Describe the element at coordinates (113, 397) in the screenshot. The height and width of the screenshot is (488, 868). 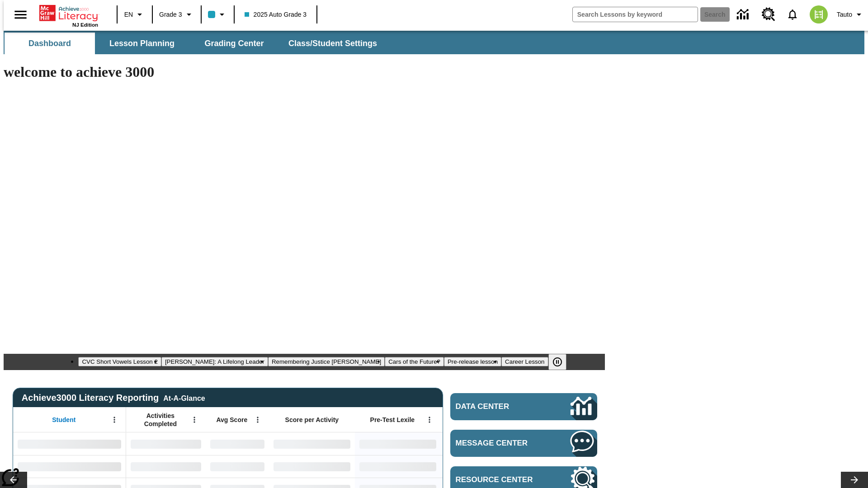
I see `span: Achieve3000 Literacy Reporting` at that location.